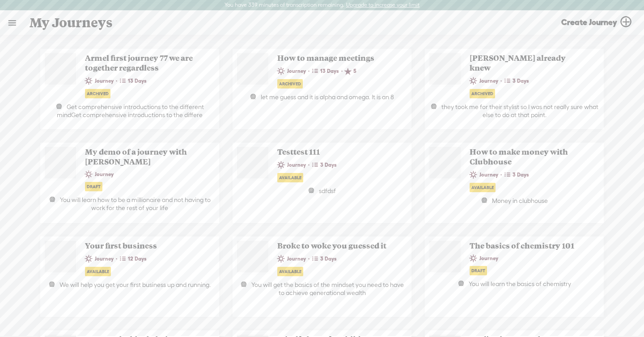 Image resolution: width=644 pixels, height=337 pixels. I want to click on span: · 12 Days, so click(132, 259).